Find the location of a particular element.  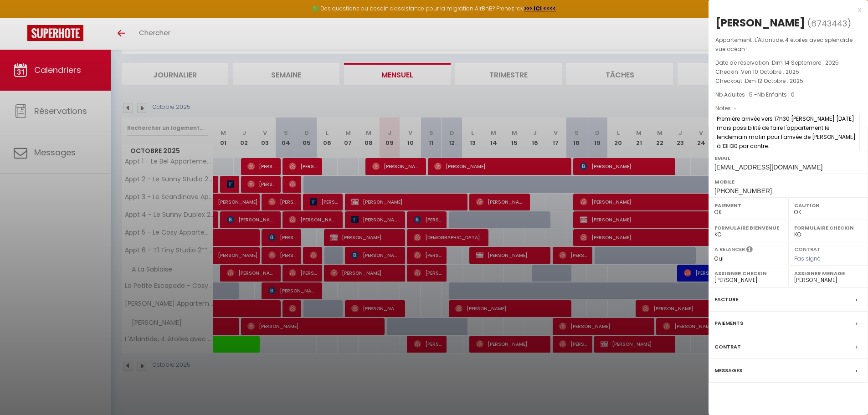

div: x is located at coordinates (785, 10).